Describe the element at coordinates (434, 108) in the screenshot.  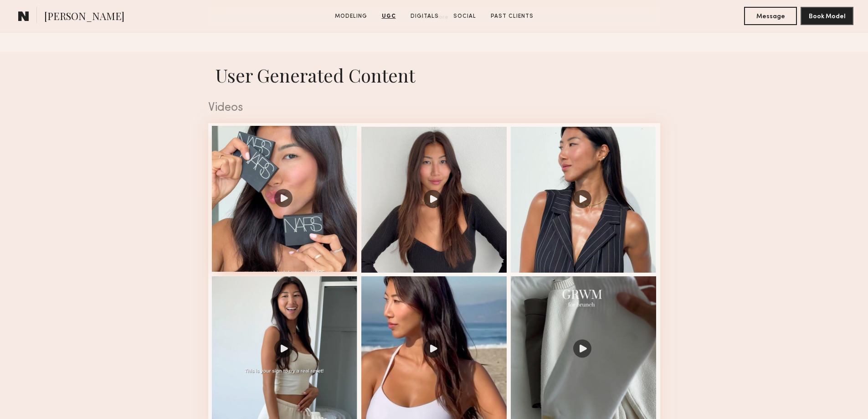
I see `div: Videos` at that location.